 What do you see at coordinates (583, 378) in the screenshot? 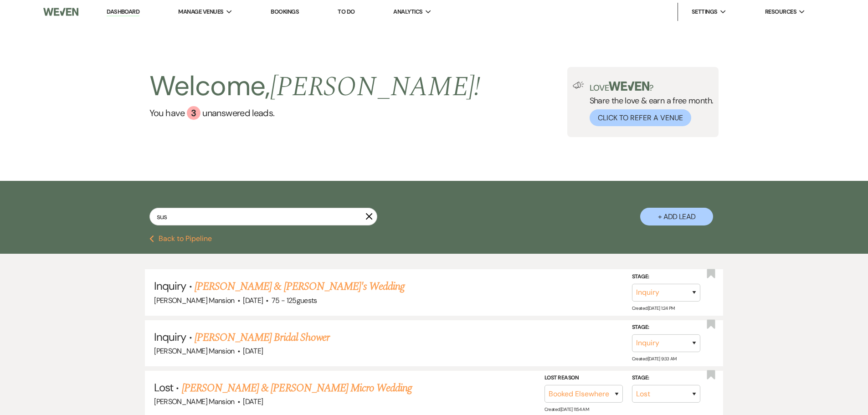
I see `label: Lost Reason` at bounding box center [583, 378].